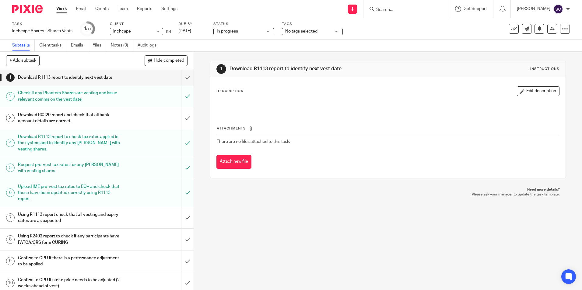 The image size is (582, 290). What do you see at coordinates (558, 9) in the screenshot?
I see `img: svg%3E` at bounding box center [558, 9].